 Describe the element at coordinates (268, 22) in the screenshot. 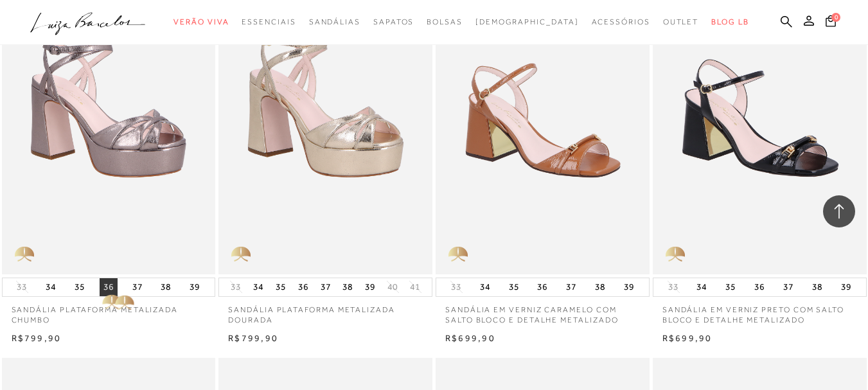

I see `span: Essenciais` at that location.